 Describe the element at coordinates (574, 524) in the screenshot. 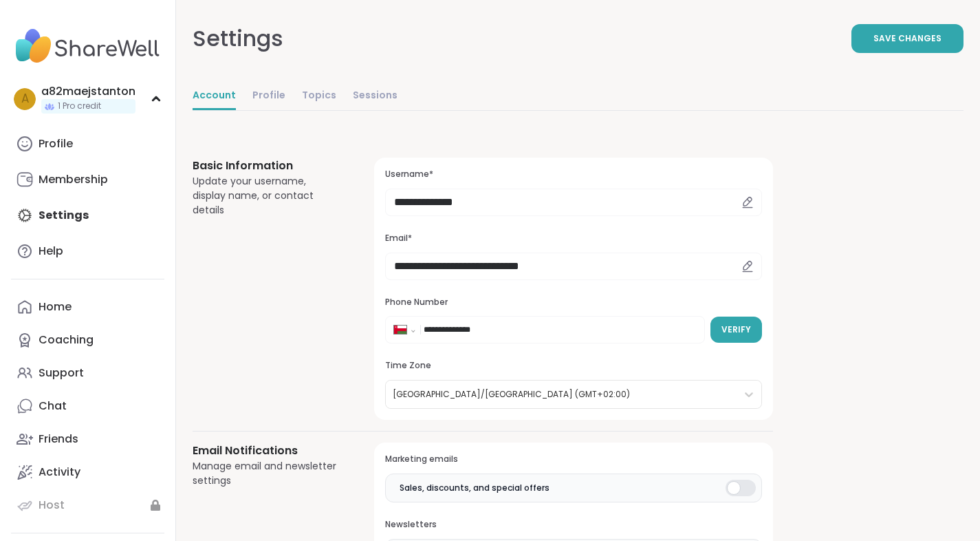

I see `h3: Newsletters` at that location.